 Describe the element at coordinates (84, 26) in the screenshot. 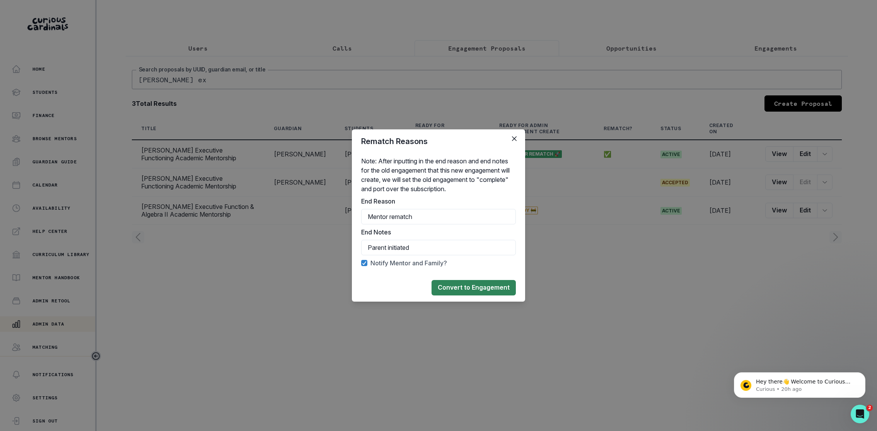

I see `p: Hey there👋 Welcome to Curious Cardinals 🙌 Take a look around! If you have any questions or are ex...` at that location.